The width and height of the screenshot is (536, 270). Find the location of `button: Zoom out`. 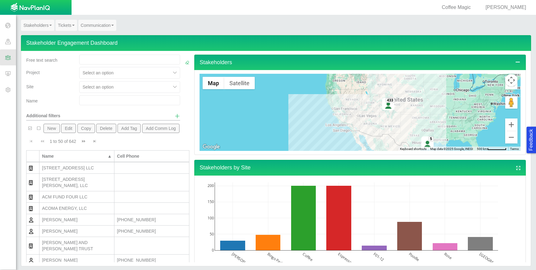

button: Zoom out is located at coordinates (512, 137).